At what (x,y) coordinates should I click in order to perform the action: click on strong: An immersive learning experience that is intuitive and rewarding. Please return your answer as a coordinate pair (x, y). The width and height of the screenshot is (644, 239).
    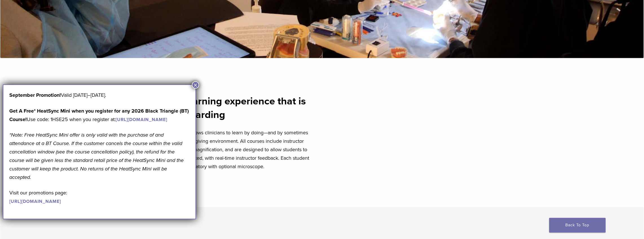
    Looking at the image, I should click on (212, 108).